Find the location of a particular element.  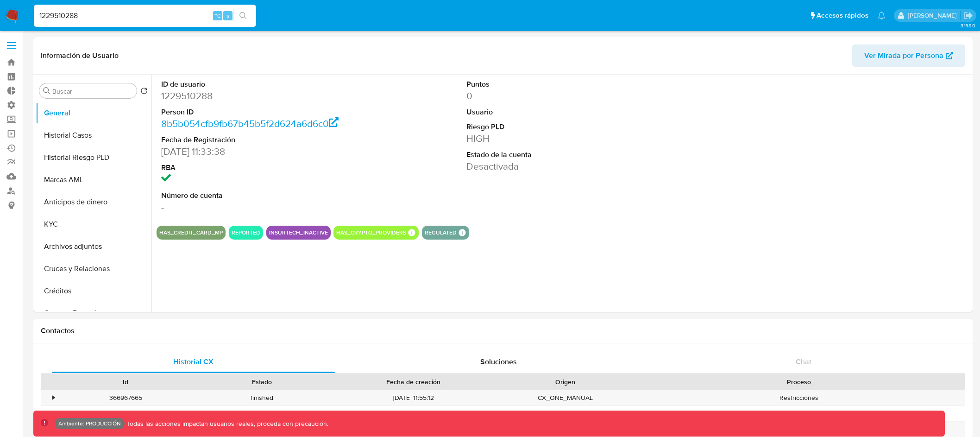

div: Fecha de creación is located at coordinates (413, 382).